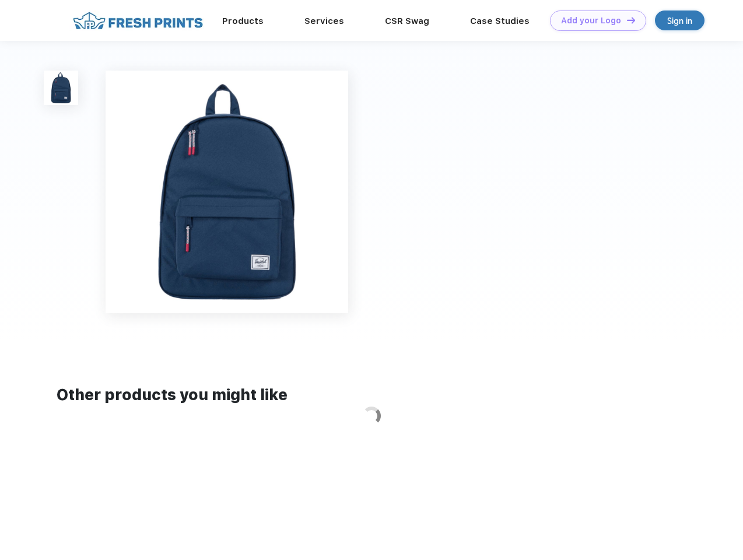 This screenshot has width=743, height=560. I want to click on div: Sign in, so click(680, 20).